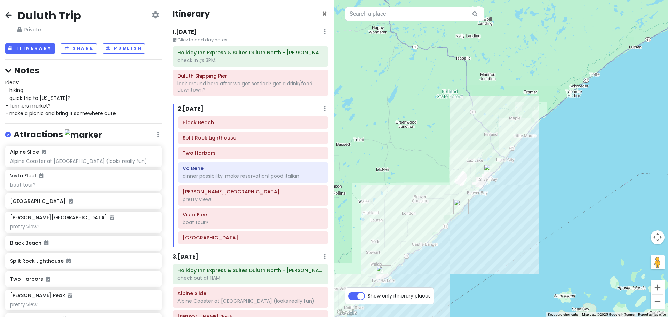 This screenshot has height=317, width=668. Describe the element at coordinates (658, 262) in the screenshot. I see `button: Drag Pegman onto the map to open Street View` at that location.